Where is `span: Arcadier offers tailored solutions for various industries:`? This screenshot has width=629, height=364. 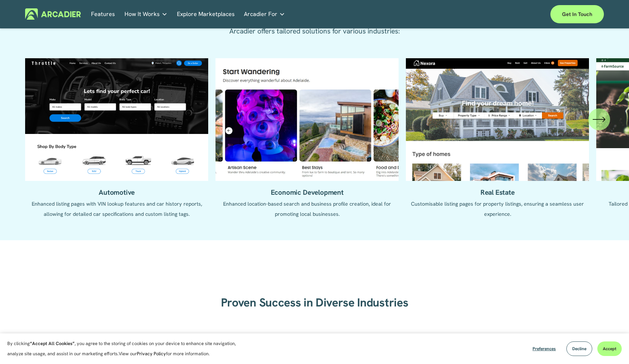 span: Arcadier offers tailored solutions for various industries: is located at coordinates (315, 31).